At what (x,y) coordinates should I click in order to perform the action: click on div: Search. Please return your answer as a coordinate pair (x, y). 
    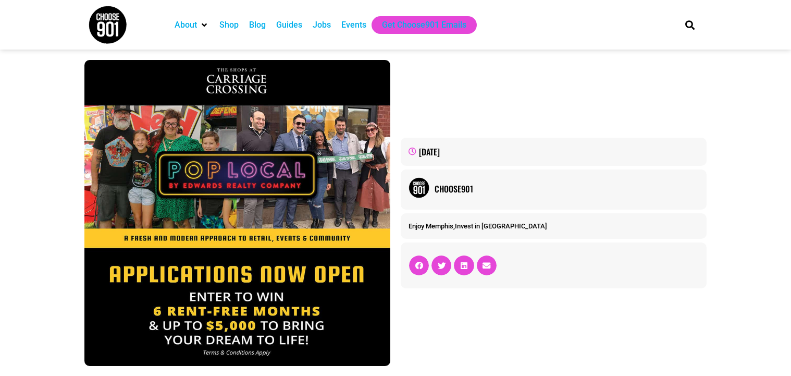
    Looking at the image, I should click on (690, 24).